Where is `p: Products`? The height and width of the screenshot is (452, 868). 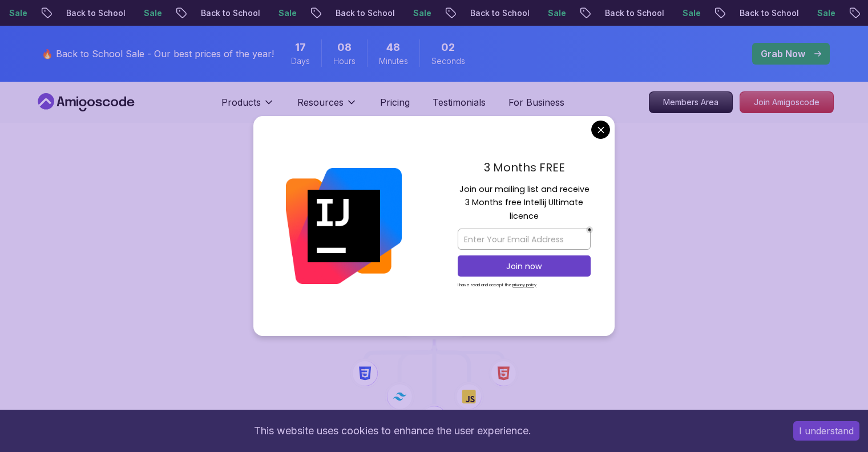
p: Products is located at coordinates (241, 102).